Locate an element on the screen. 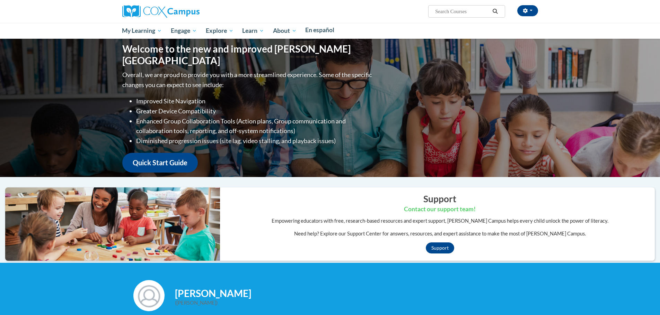 This screenshot has width=660, height=315. a: About is located at coordinates (285, 31).